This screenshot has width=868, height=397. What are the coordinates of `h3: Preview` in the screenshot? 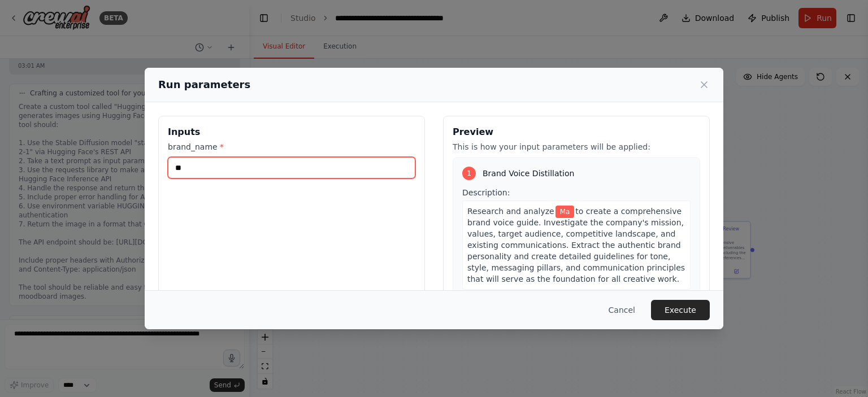 It's located at (576, 132).